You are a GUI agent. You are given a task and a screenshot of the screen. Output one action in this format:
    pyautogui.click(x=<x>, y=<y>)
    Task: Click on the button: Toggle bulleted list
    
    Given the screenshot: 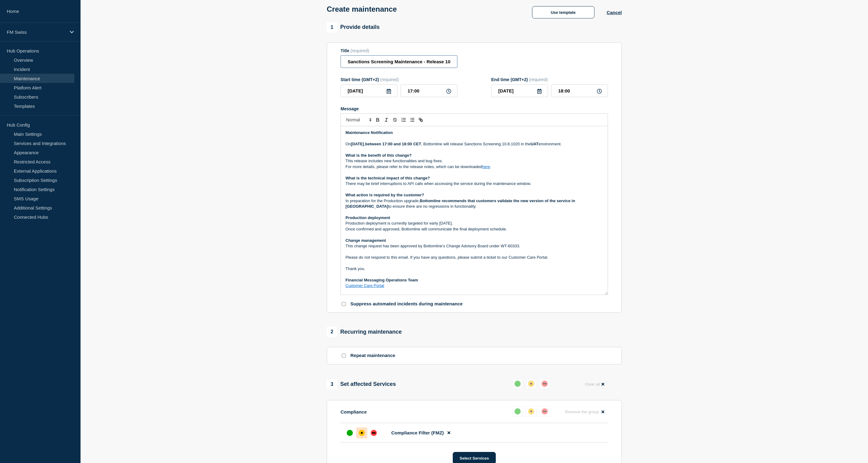 What is the action you would take?
    pyautogui.click(x=412, y=120)
    